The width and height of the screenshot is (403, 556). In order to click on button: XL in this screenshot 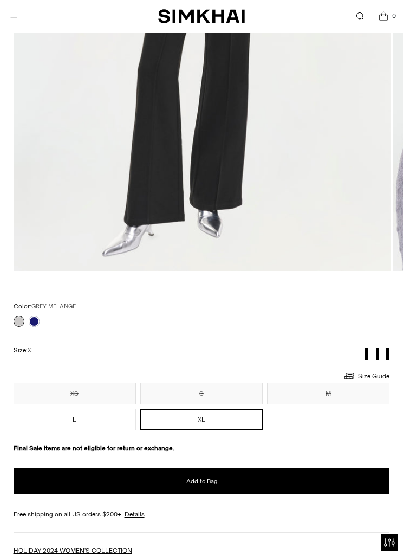, I will do `click(202, 419)`.